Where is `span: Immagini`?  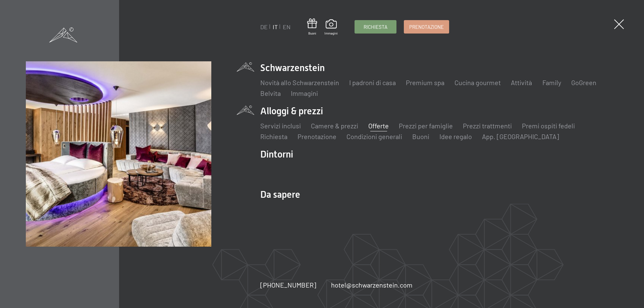 span: Immagini is located at coordinates (331, 33).